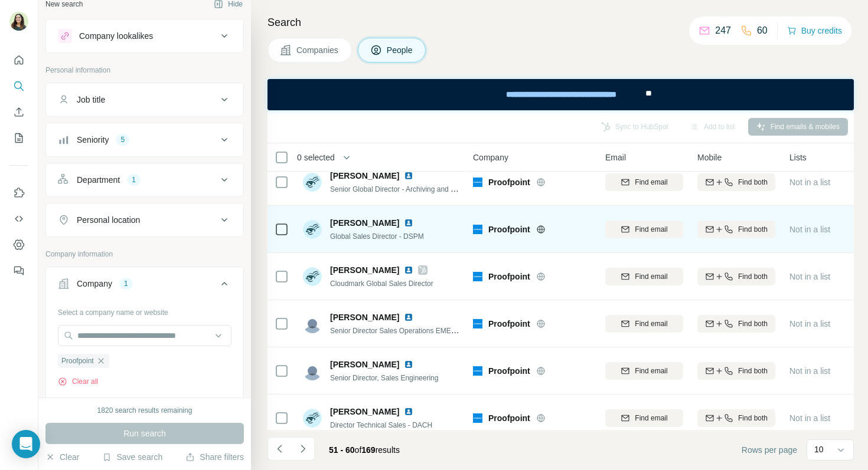 The width and height of the screenshot is (868, 470). I want to click on span: 169, so click(368, 450).